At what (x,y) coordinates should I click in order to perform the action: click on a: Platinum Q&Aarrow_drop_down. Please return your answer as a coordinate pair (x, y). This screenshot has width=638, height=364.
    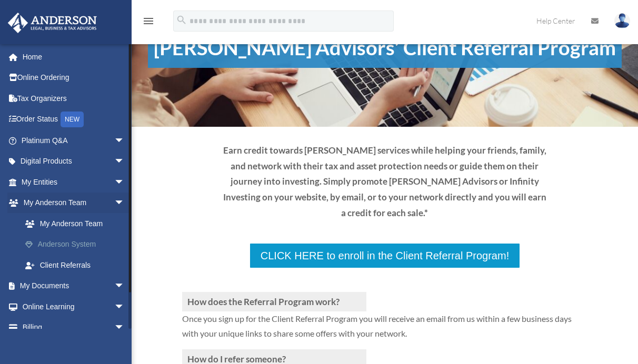
    Looking at the image, I should click on (73, 140).